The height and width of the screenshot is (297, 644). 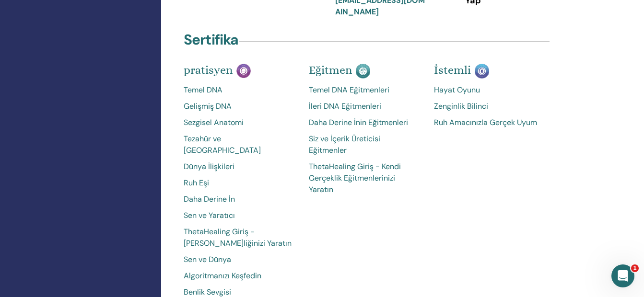 What do you see at coordinates (635, 268) in the screenshot?
I see `span: 1` at bounding box center [635, 268].